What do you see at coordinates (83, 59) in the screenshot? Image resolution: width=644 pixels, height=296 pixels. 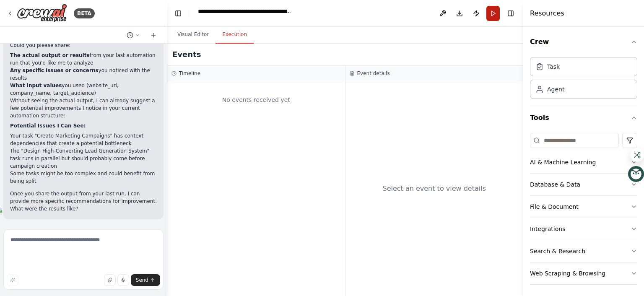 I see `li: from your last automation run that you'd like me to analyze` at bounding box center [83, 59].